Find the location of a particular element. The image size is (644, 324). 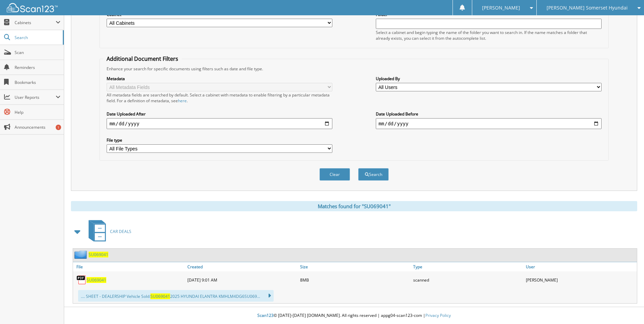

span: CAR DEALS is located at coordinates (120, 231).